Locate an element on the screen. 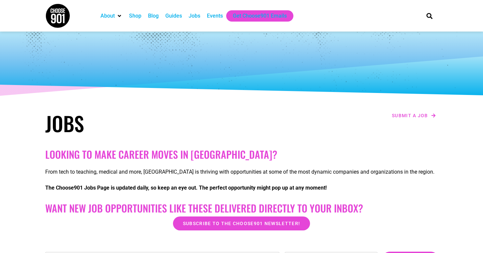 This screenshot has height=253, width=483. a: Guides is located at coordinates (174, 16).